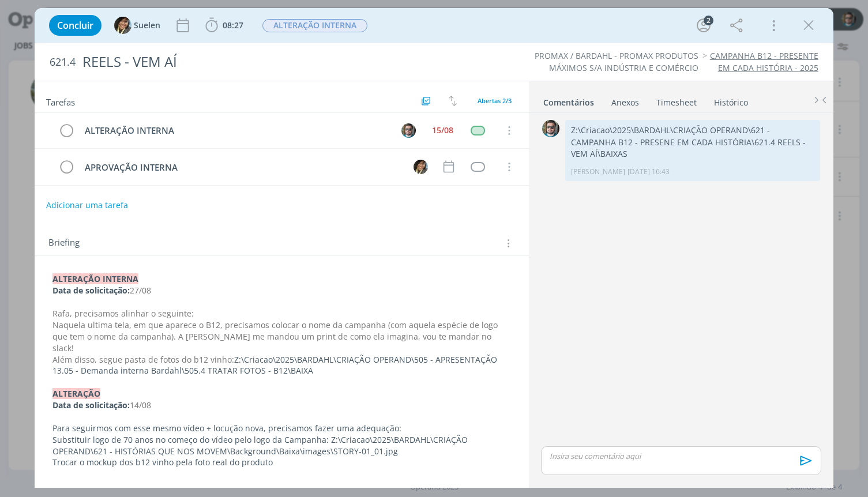  What do you see at coordinates (708, 20) in the screenshot?
I see `div: 2` at bounding box center [708, 20].